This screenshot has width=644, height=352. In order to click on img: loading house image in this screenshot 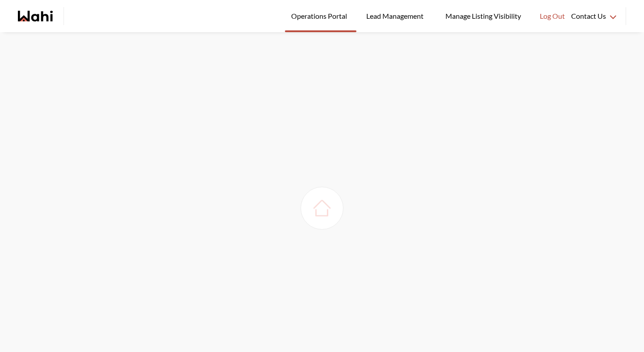, I will do `click(322, 208)`.